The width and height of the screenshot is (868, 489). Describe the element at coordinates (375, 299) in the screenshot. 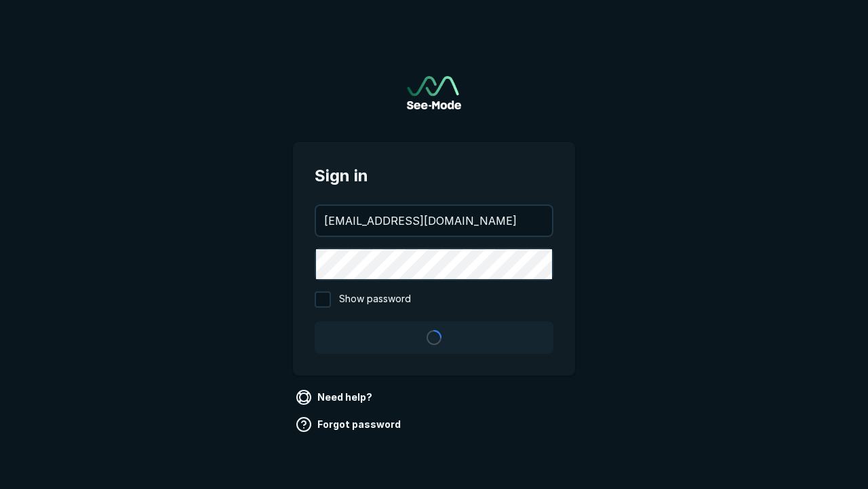

I see `span: Show password` at that location.